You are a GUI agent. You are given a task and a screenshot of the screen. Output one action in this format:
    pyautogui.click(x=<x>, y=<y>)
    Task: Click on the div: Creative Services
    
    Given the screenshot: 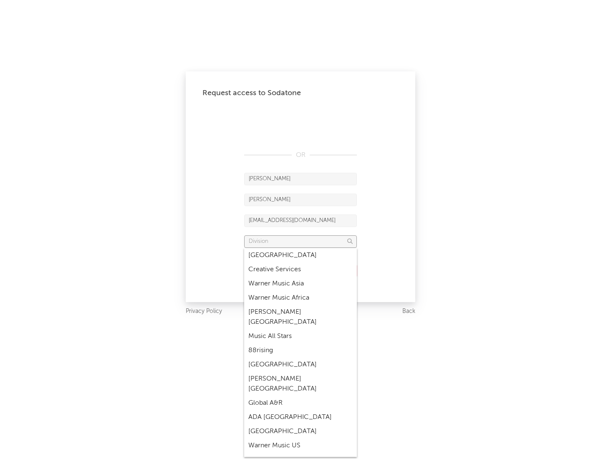 What is the action you would take?
    pyautogui.click(x=301, y=270)
    